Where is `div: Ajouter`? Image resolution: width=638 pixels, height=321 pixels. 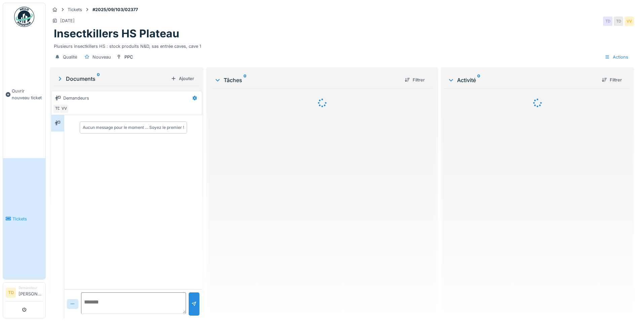
div: Ajouter is located at coordinates (182, 78).